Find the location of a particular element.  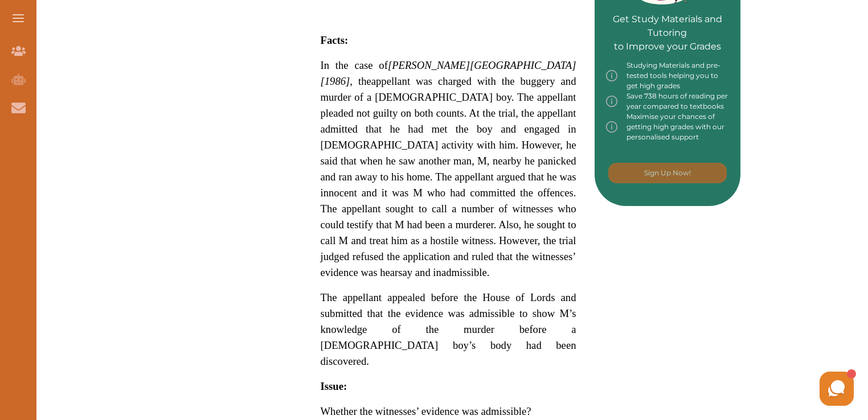

span: The appellant appealed before the House of Lords and submitted that the evidence was admissible t... is located at coordinates (448, 329).